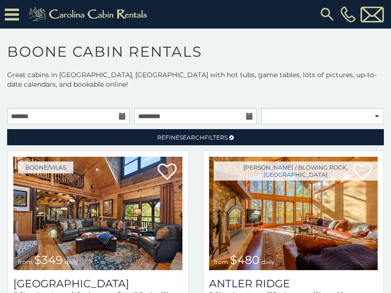 This screenshot has width=391, height=293. What do you see at coordinates (167, 172) in the screenshot?
I see `a: Add to favorites` at bounding box center [167, 172].